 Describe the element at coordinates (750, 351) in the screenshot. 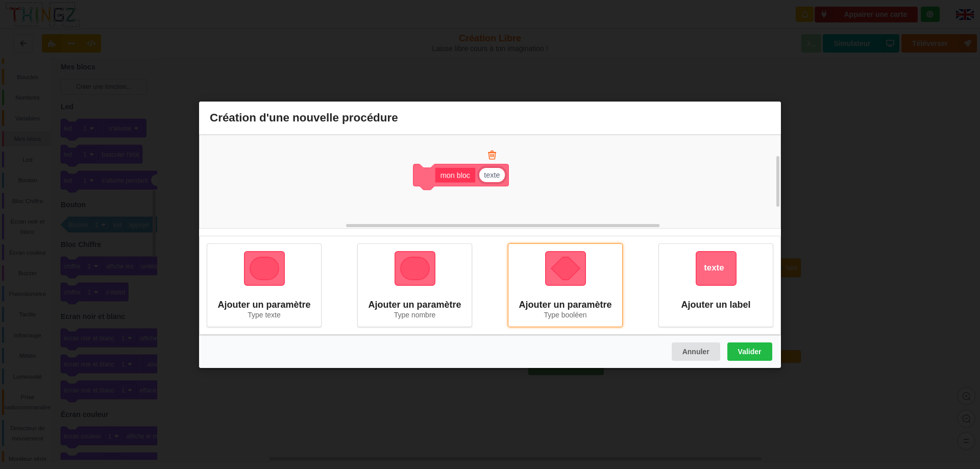

I see `button: Valider` at that location.